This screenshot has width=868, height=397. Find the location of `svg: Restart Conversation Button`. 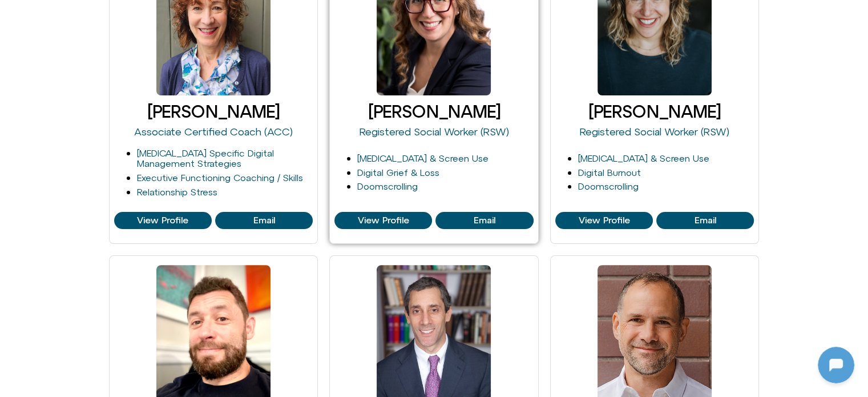

svg: Restart Conversation Button is located at coordinates (190, 15).